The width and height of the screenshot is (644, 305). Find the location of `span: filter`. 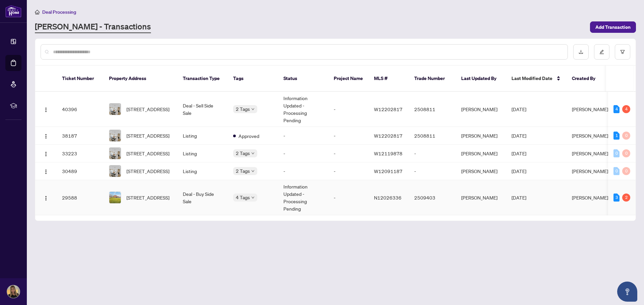

span: filter is located at coordinates (623, 52).